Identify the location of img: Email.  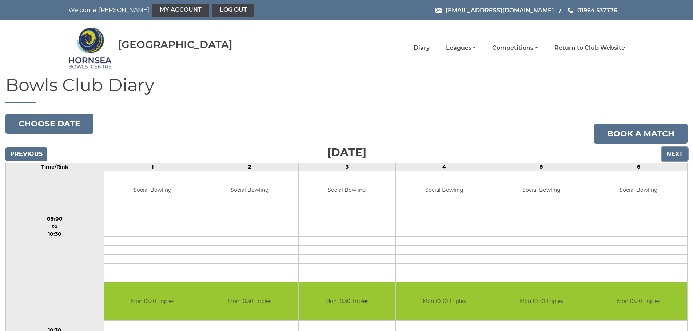
(439, 10).